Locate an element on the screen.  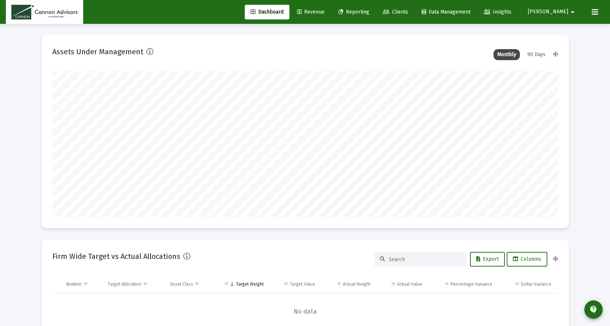
span: Columns is located at coordinates (527, 259).